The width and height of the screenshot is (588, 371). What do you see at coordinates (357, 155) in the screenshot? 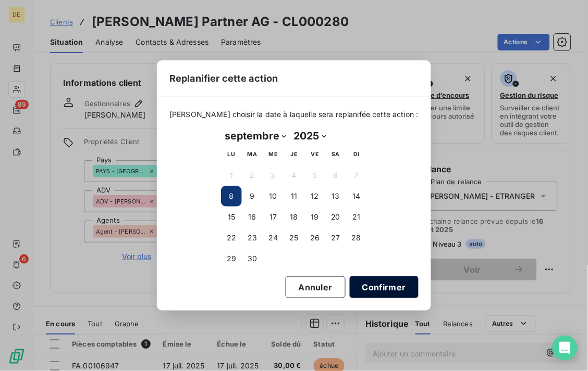
I see `th: dimanche` at bounding box center [357, 155].